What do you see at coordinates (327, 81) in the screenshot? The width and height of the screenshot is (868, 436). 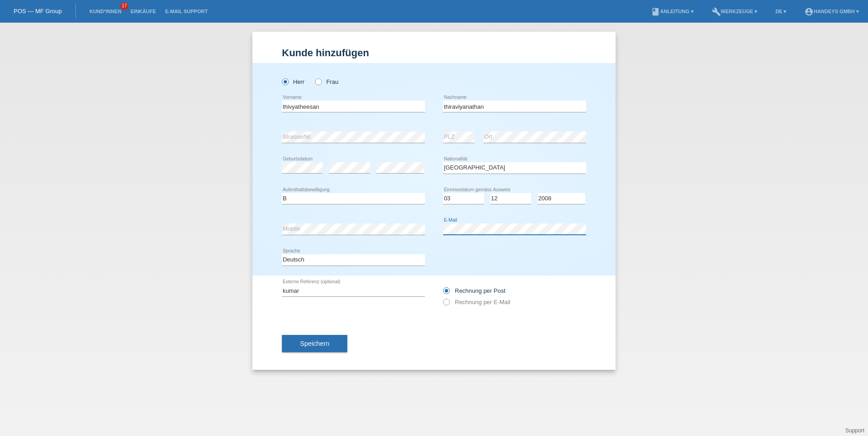 I see `label: Frau` at bounding box center [327, 81].